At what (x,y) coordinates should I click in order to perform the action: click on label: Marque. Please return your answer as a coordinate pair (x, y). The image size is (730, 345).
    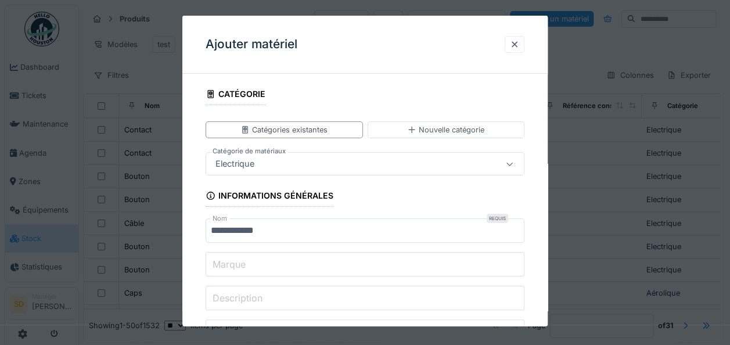
    Looking at the image, I should click on (229, 264).